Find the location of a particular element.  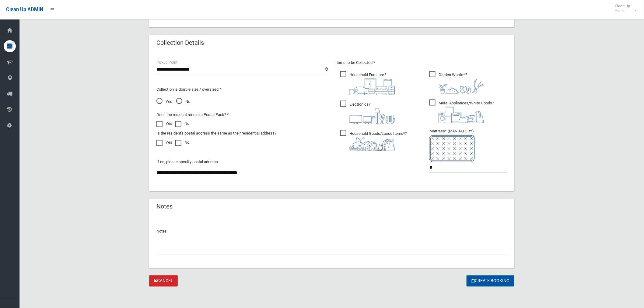

img: 36c1b0289cb1767239cdd3de9e694f19.png is located at coordinates (461, 114).